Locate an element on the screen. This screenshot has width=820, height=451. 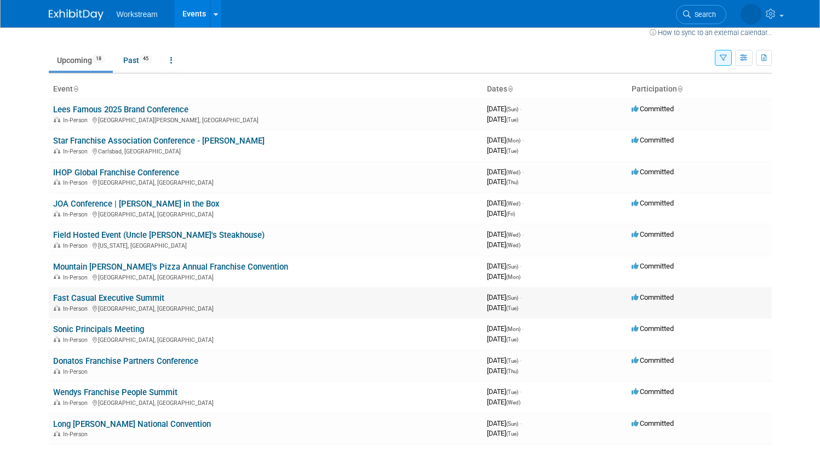
img: Rousie Mok is located at coordinates (751, 14).